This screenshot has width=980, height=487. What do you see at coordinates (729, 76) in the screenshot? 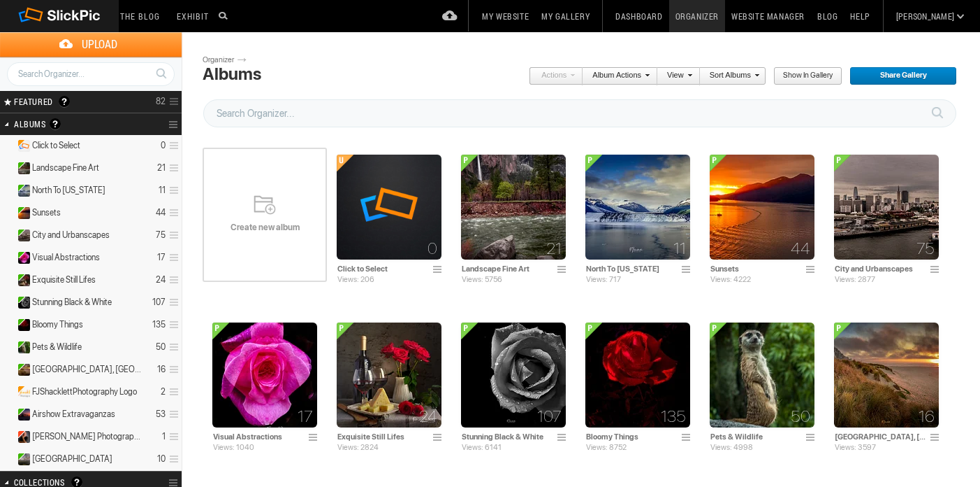
I see `a: Sort Albums` at bounding box center [729, 76].